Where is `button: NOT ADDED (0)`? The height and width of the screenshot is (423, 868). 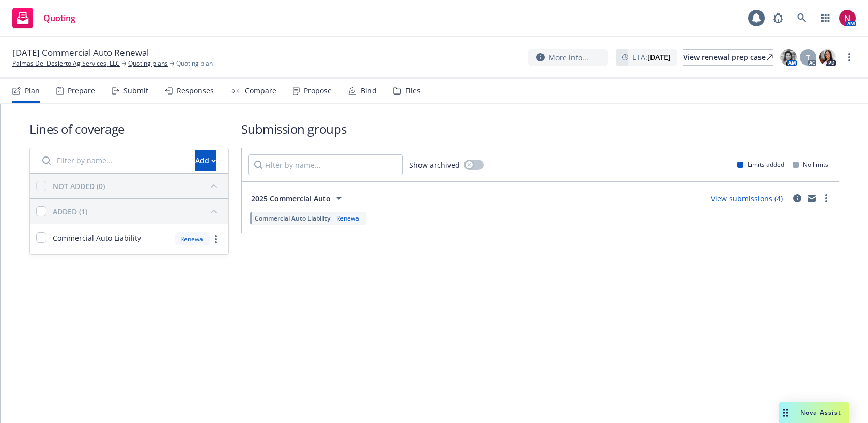
button: NOT ADDED (0) is located at coordinates (138, 186).